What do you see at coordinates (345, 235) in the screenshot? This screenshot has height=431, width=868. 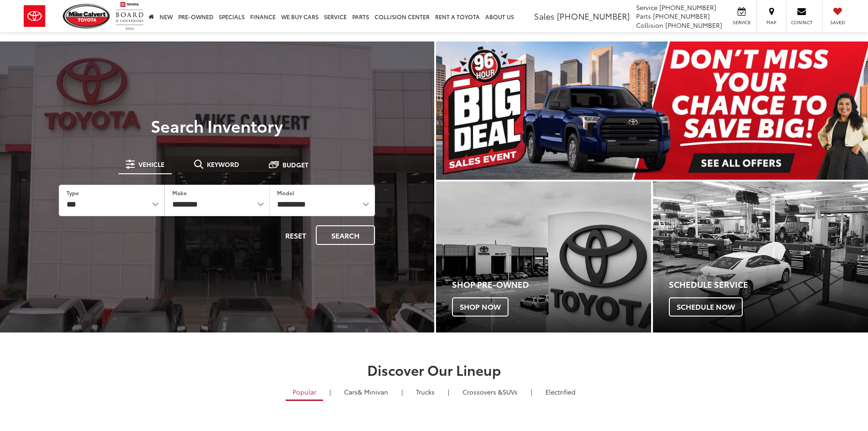 I see `button: Search` at bounding box center [345, 235].